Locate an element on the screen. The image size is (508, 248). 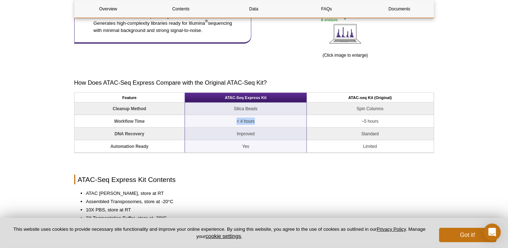
a: Data is located at coordinates (254, 9).